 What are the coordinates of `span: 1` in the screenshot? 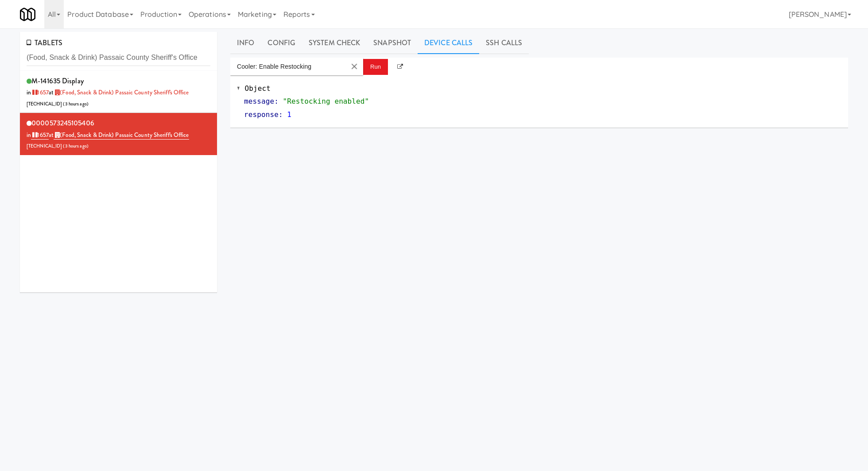 It's located at (290, 114).